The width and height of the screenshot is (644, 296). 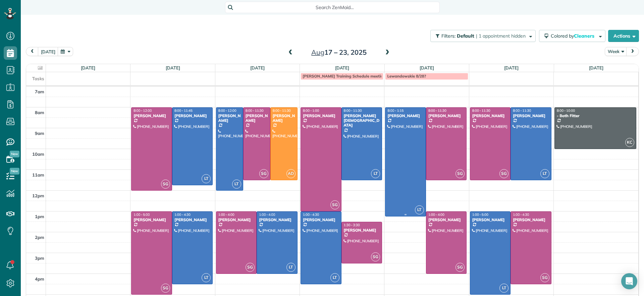 I want to click on span: 9am, so click(x=39, y=133).